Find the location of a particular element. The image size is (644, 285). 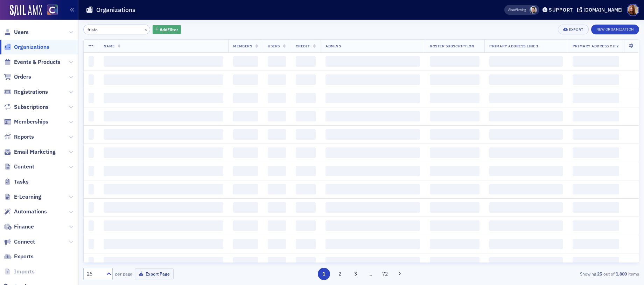

a: Events & Products is located at coordinates (32, 62).